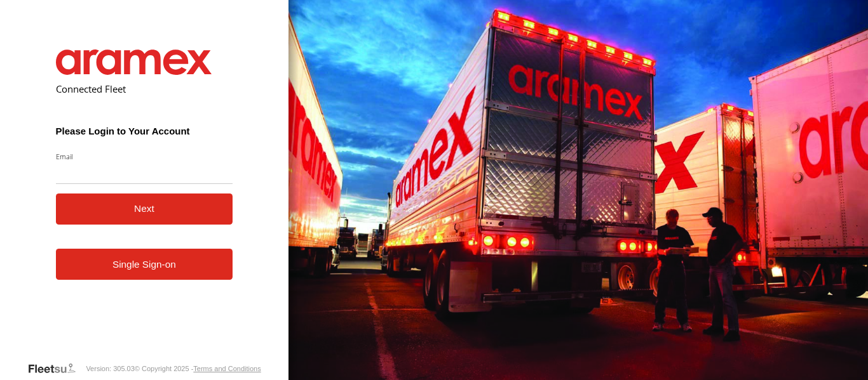 This screenshot has height=380, width=868. What do you see at coordinates (144, 209) in the screenshot?
I see `button: Next` at bounding box center [144, 209].